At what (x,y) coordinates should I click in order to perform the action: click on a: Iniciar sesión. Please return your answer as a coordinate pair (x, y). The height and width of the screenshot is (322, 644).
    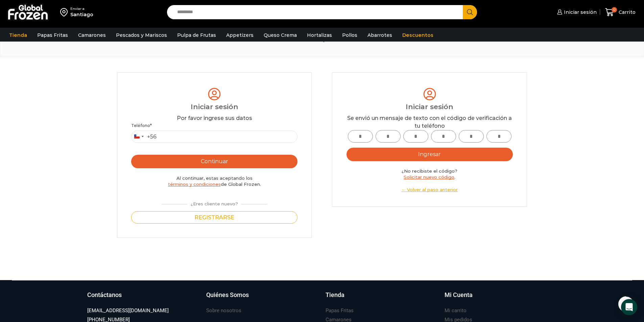
    Looking at the image, I should click on (576, 12).